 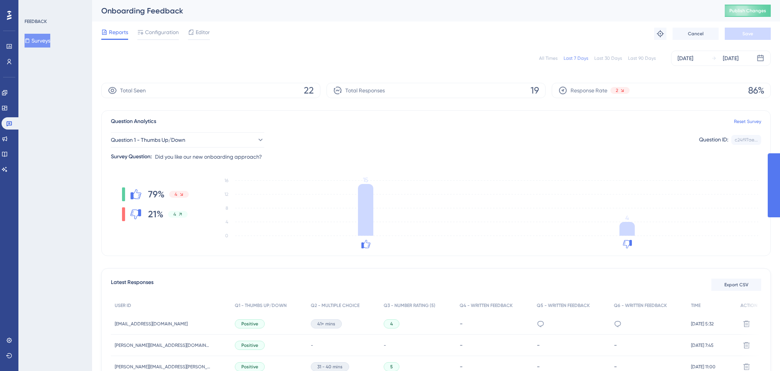 What do you see at coordinates (132, 285) in the screenshot?
I see `span: Latest Responses` at bounding box center [132, 285].